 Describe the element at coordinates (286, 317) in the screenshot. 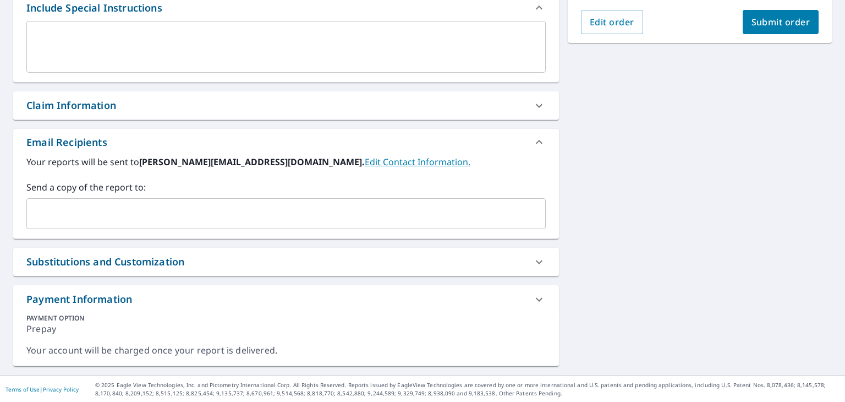

I see `div: PAYMENT OPTION` at that location.